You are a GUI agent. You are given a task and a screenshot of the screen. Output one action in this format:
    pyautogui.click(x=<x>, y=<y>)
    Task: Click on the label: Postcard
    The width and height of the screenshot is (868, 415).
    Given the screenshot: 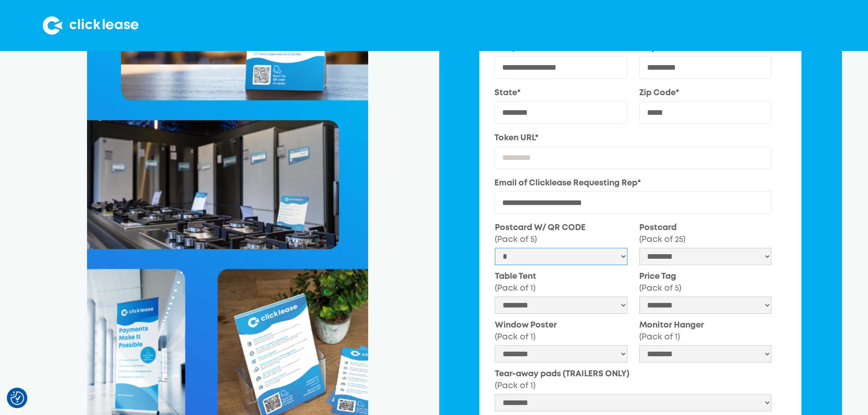 What is the action you would take?
    pyautogui.click(x=705, y=233)
    